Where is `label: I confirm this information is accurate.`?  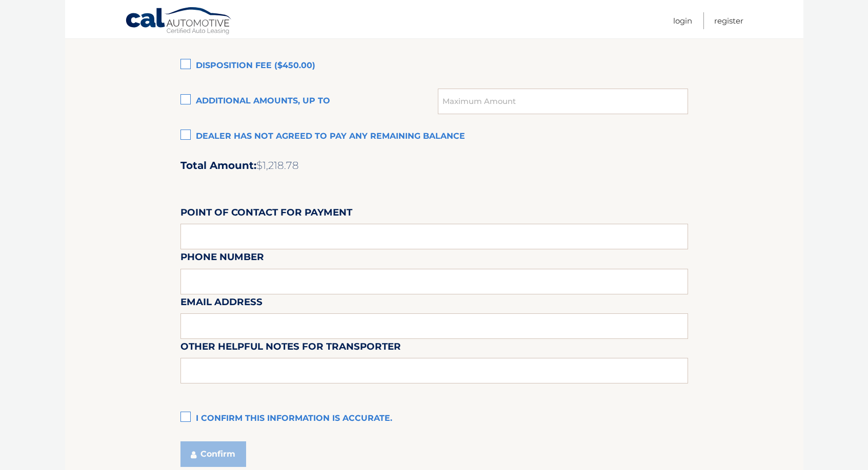 label: I confirm this information is accurate. is located at coordinates (434, 419).